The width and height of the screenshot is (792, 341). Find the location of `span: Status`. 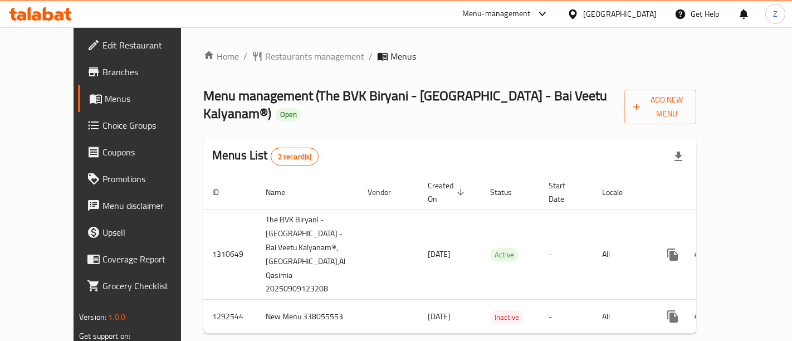

span: Status is located at coordinates (508, 192).